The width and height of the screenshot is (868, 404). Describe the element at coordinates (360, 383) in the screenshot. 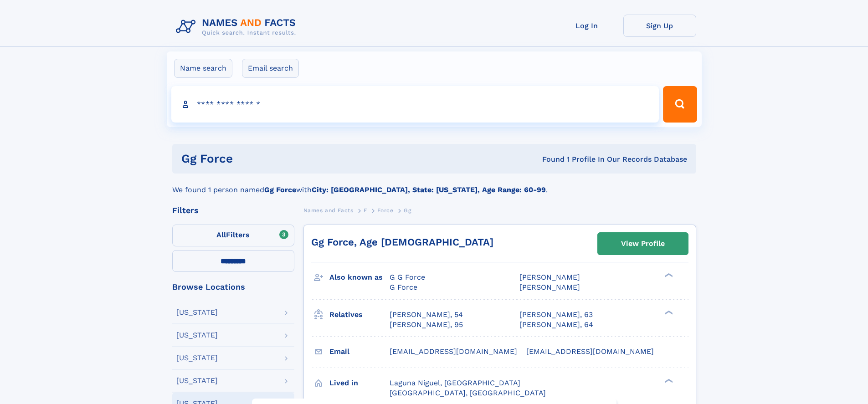

I see `h3: Lived in` at that location.